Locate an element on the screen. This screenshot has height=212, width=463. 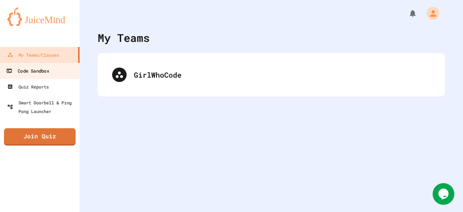
div: My Teams is located at coordinates (124, 38).